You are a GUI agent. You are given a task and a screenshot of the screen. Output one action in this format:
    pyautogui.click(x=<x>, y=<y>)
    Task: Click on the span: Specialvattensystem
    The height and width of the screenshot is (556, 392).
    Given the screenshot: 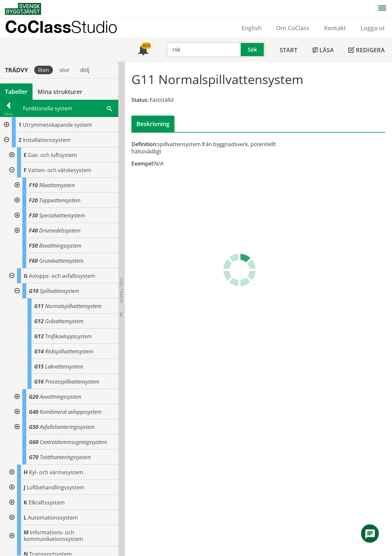 What is the action you would take?
    pyautogui.click(x=62, y=216)
    